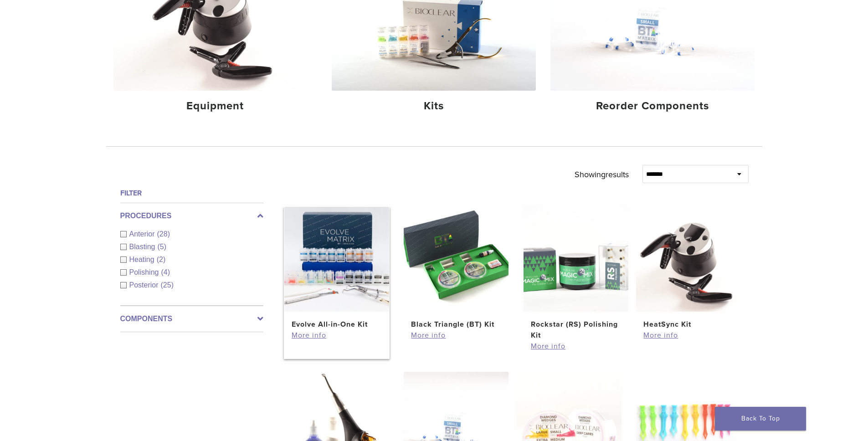 Image resolution: width=868 pixels, height=441 pixels. What do you see at coordinates (164, 234) in the screenshot?
I see `span: (28)` at bounding box center [164, 234].